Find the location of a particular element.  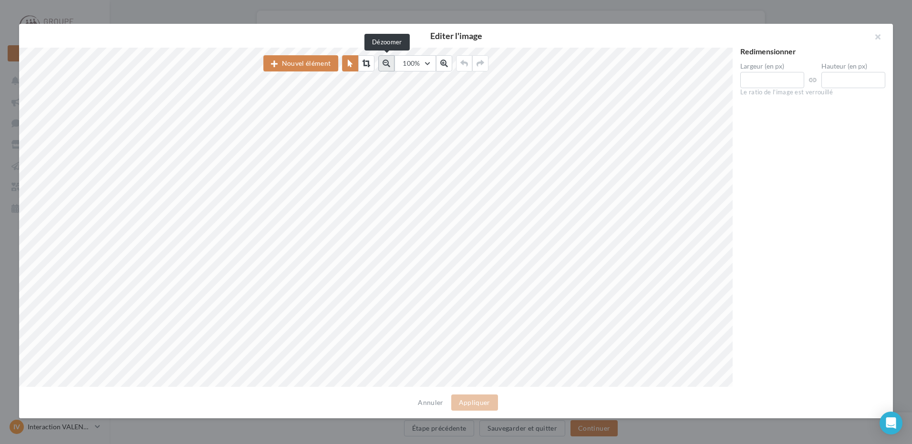

label: Largeur (en px) is located at coordinates (772, 66).